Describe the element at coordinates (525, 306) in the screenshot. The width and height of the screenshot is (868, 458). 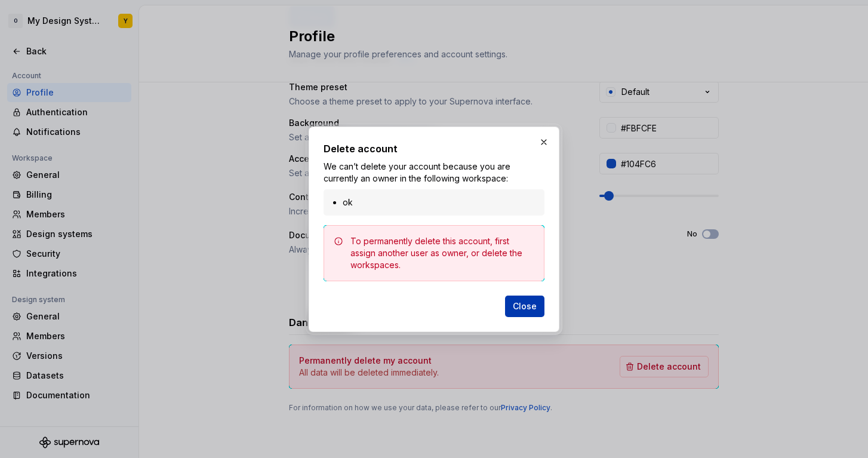
I see `span: Close` at that location.